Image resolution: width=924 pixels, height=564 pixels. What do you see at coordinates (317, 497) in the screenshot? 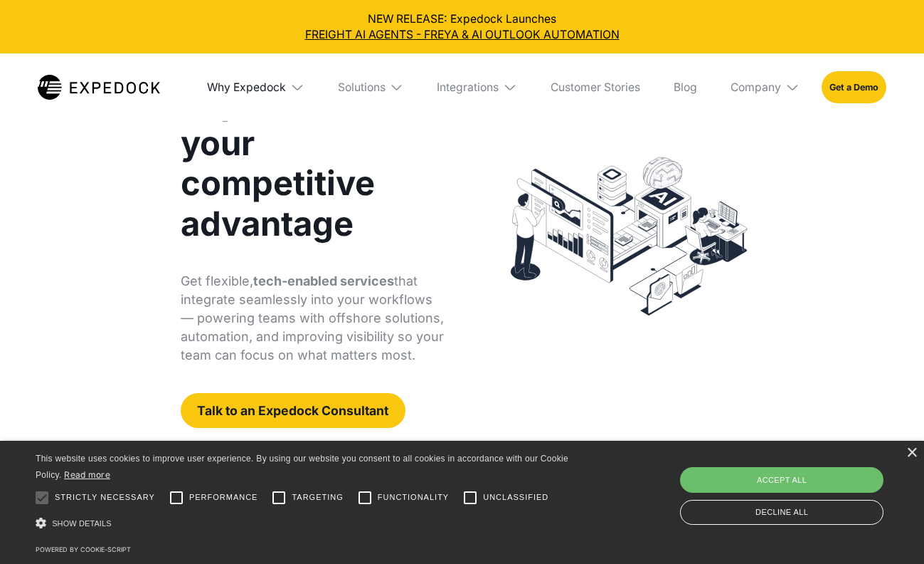
I see `span: Targeting` at bounding box center [317, 497].